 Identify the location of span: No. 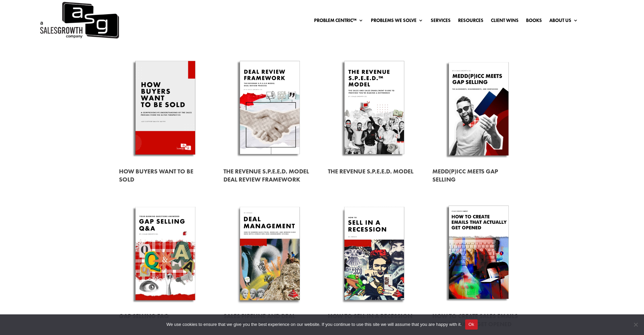
(636, 324).